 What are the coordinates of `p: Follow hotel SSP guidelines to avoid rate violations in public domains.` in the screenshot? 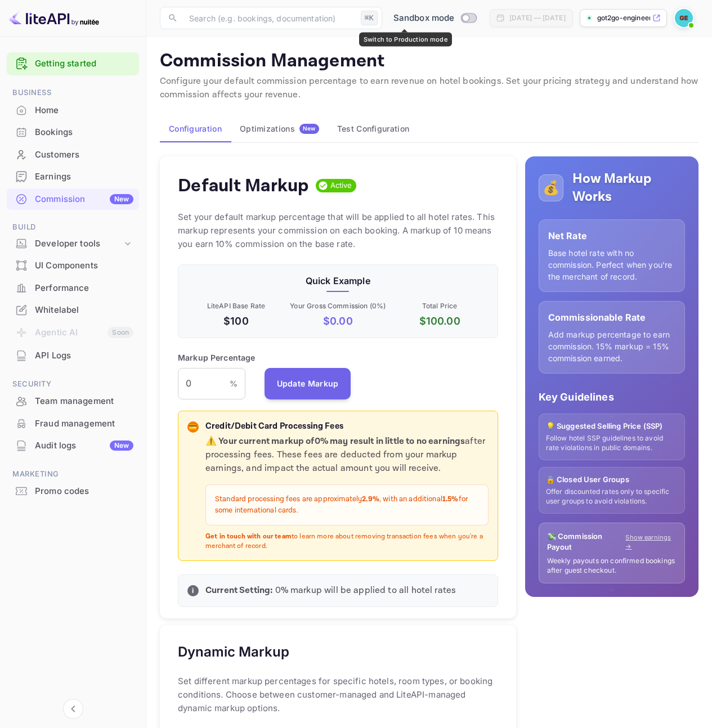 It's located at (612, 444).